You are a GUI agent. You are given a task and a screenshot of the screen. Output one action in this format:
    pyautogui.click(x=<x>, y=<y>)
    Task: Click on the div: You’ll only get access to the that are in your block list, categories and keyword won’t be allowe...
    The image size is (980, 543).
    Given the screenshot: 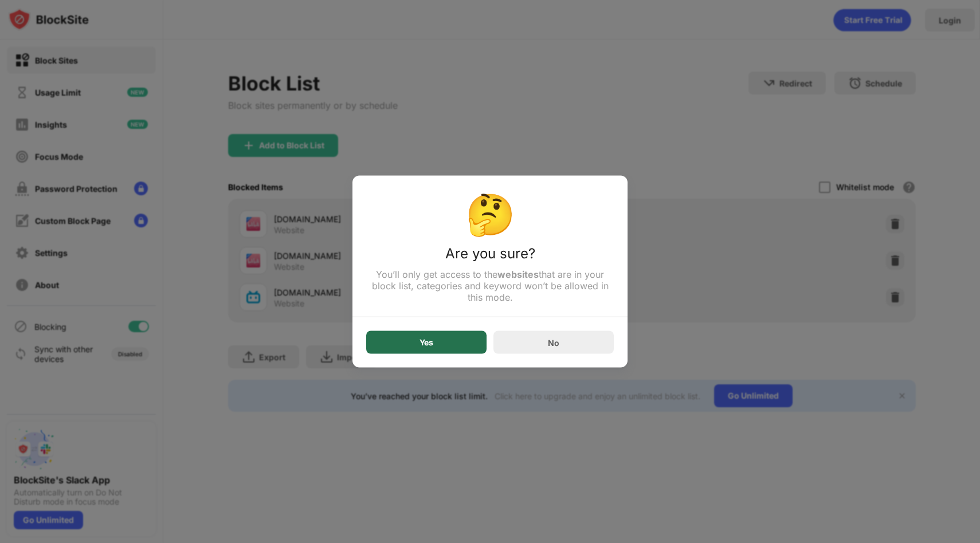 What is the action you would take?
    pyautogui.click(x=490, y=286)
    